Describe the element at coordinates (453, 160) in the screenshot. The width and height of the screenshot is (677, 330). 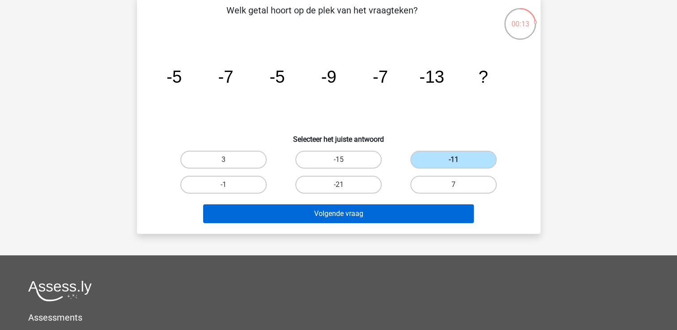
I see `label: -11` at that location.